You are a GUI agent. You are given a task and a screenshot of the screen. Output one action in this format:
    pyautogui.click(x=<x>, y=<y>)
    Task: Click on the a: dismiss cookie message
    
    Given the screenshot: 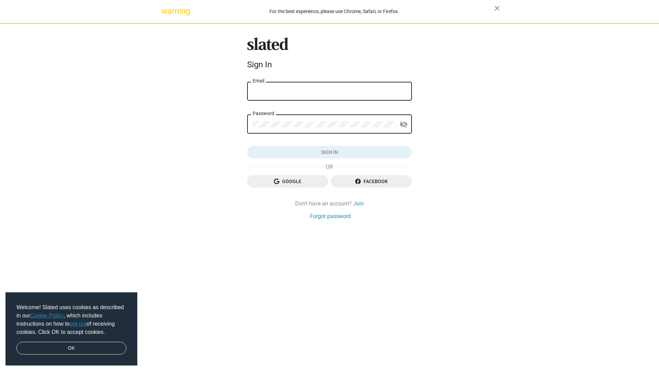 What is the action you would take?
    pyautogui.click(x=71, y=348)
    